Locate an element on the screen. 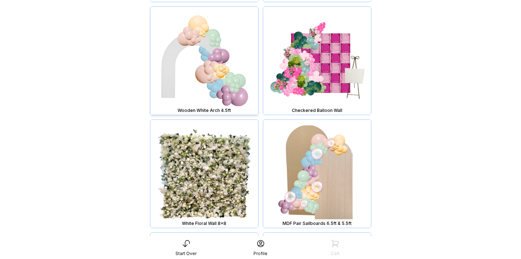 The height and width of the screenshot is (259, 521). img: Checkered Balloon Wall is located at coordinates (317, 61).